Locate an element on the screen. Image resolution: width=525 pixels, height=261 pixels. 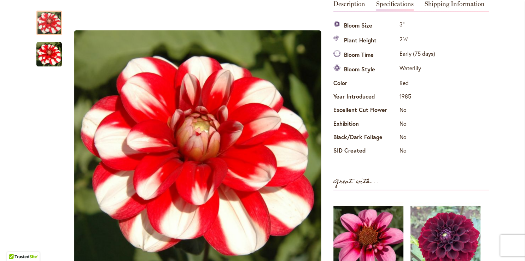
th: Bloom Style is located at coordinates (366, 70).